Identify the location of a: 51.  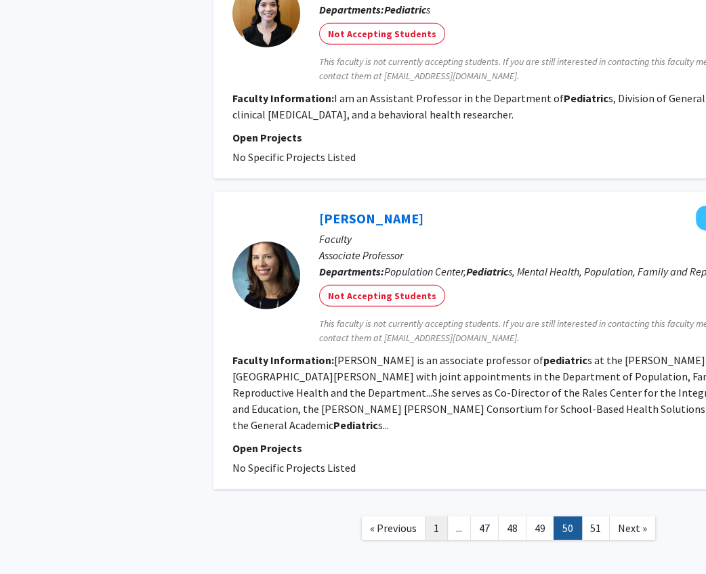
(595, 528).